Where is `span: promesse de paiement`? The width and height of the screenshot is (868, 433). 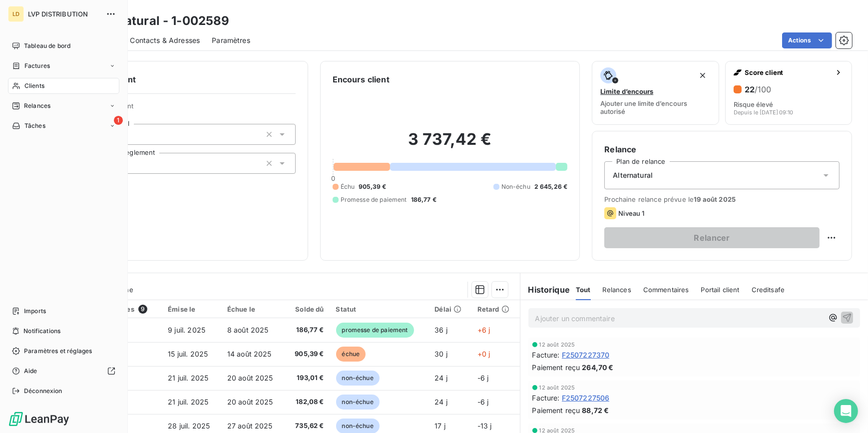 span: promesse de paiement is located at coordinates (375, 330).